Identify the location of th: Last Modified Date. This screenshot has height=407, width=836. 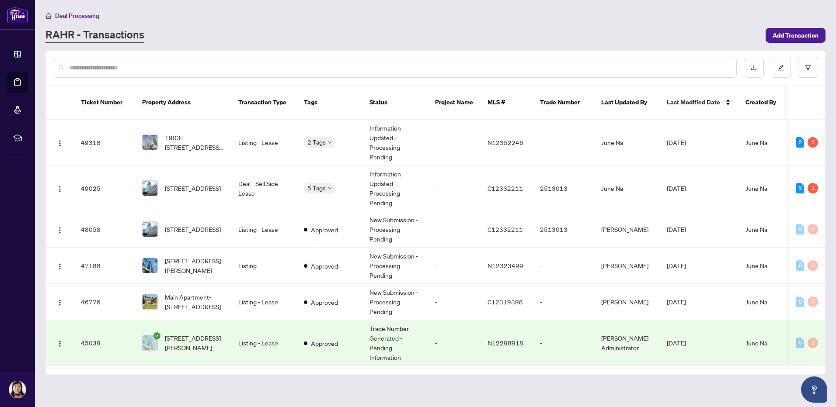
(699, 103).